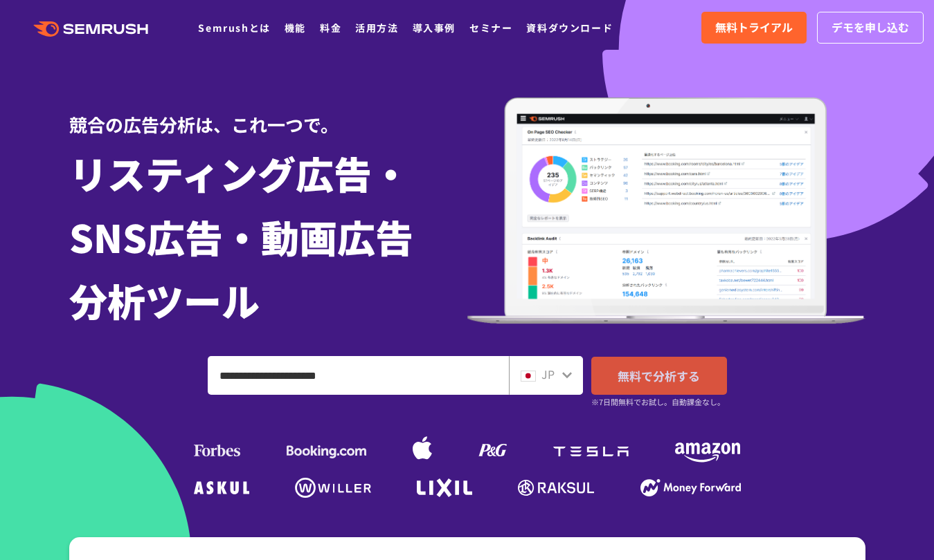 This screenshot has width=934, height=560. Describe the element at coordinates (658, 376) in the screenshot. I see `span: 無料で分析する` at that location.